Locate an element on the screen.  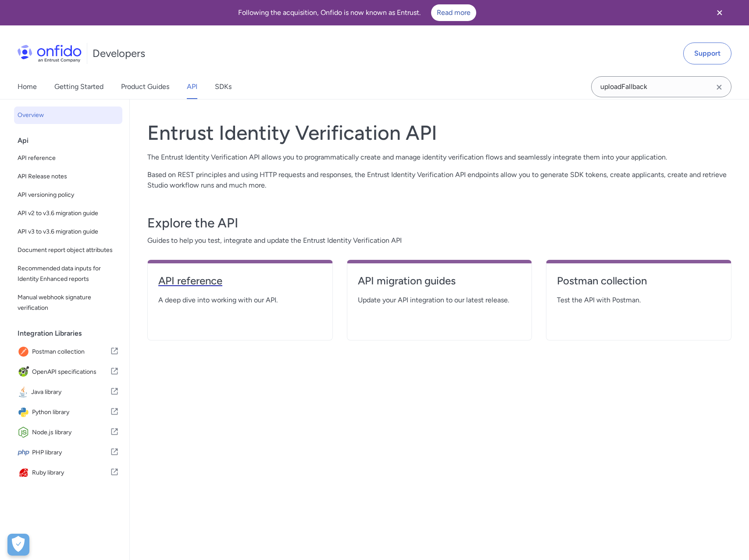
span: A deep dive into working with our API. is located at coordinates (240, 300).